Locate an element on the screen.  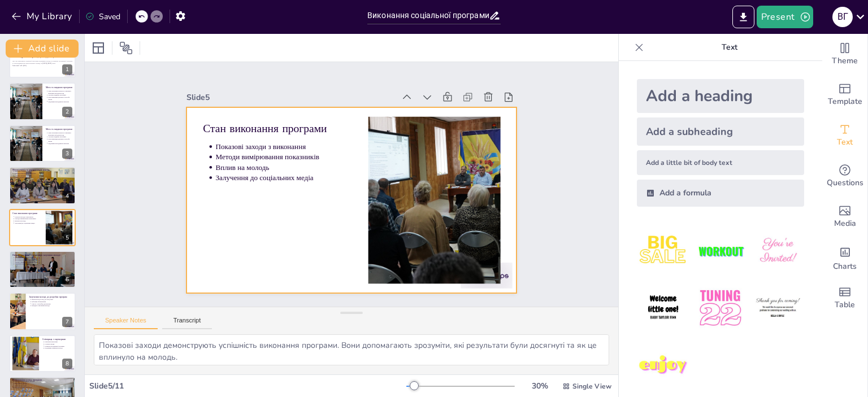
button: Speaker Notes is located at coordinates (126, 323).